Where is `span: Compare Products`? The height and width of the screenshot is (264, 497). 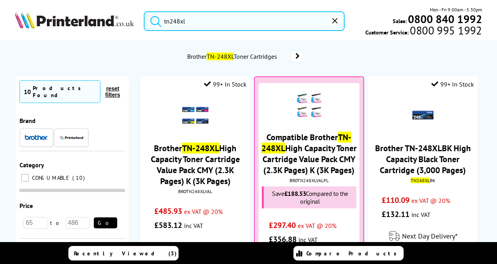 span: Compare Products is located at coordinates (354, 253).